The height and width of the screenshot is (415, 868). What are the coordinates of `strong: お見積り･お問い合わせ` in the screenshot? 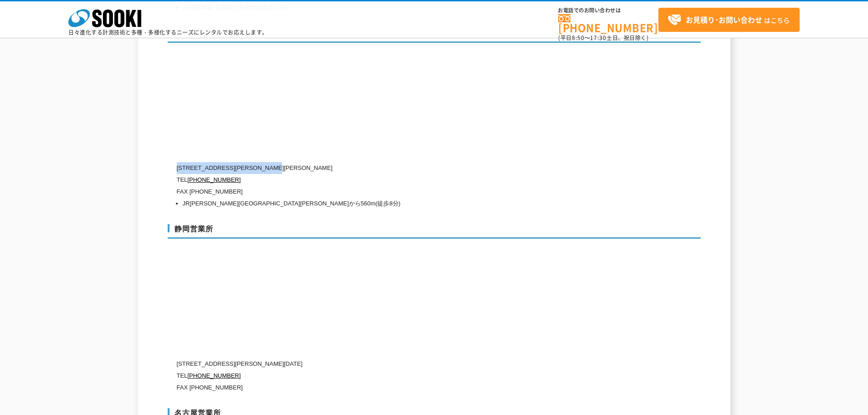 It's located at (724, 19).